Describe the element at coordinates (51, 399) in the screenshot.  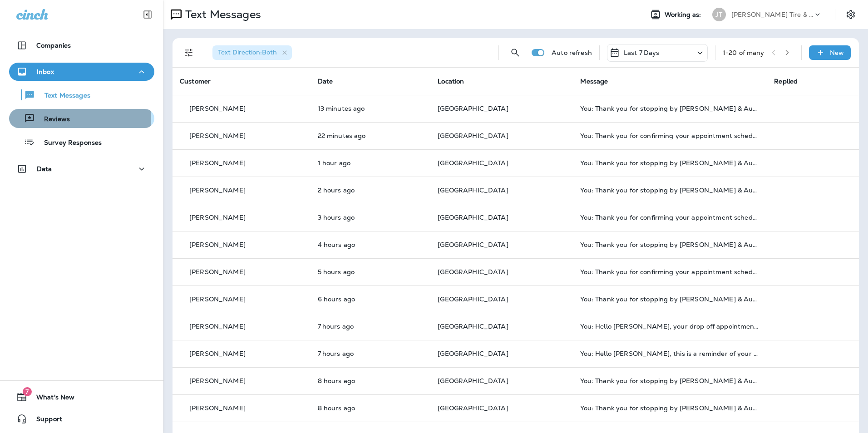
I see `span: What's New` at that location.